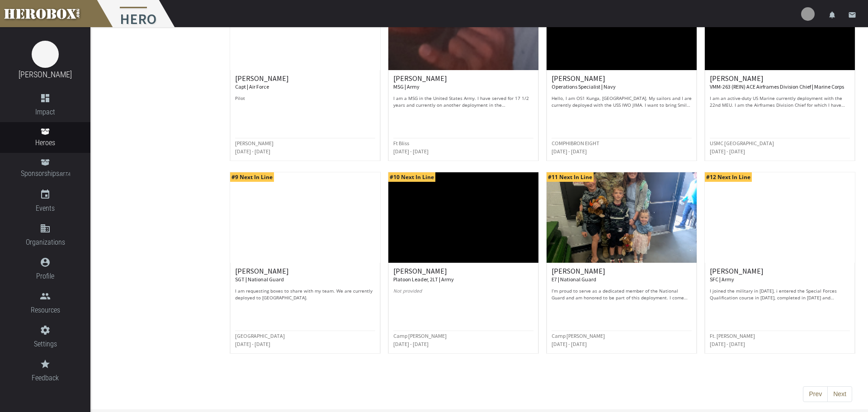  What do you see at coordinates (832, 15) in the screenshot?
I see `i: notifications` at bounding box center [832, 15].